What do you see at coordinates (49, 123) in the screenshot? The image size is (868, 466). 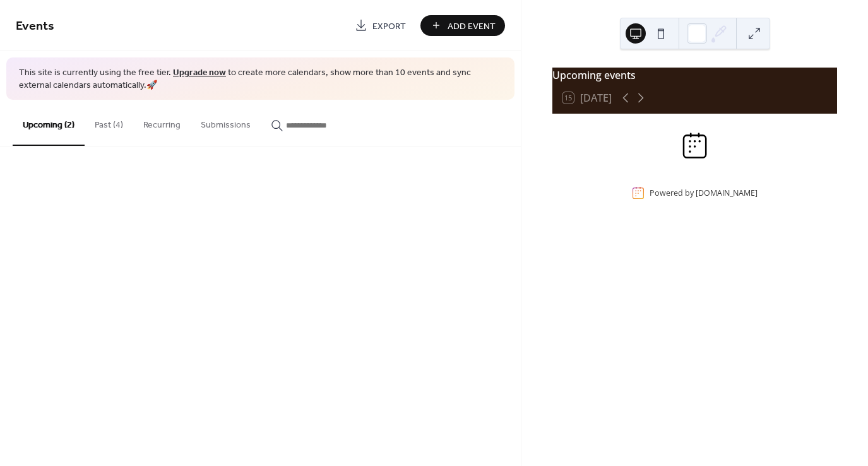 I see `button: Upcoming (2)` at bounding box center [49, 123].